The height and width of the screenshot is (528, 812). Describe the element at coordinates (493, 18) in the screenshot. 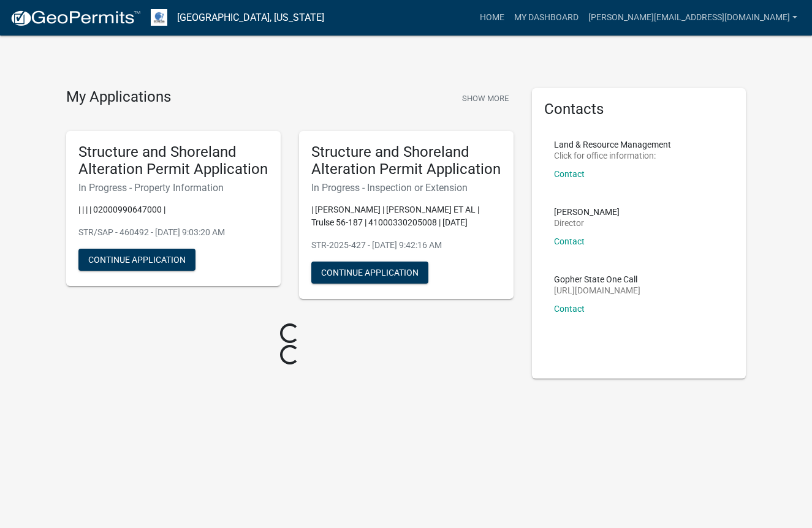

I see `a: Home` at that location.